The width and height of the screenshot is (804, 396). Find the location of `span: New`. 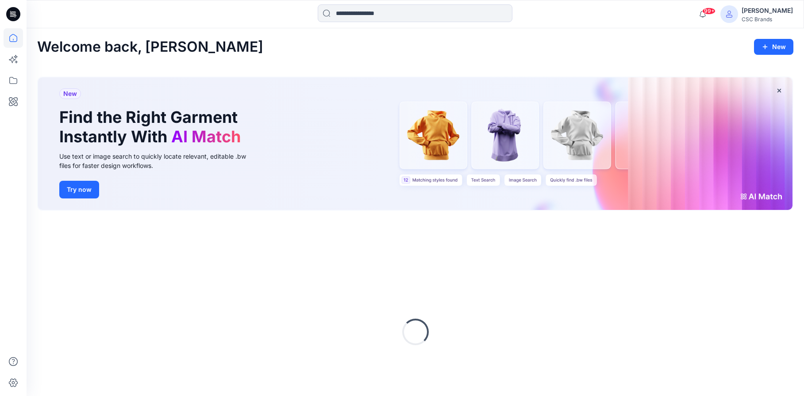

span: New is located at coordinates (70, 94).